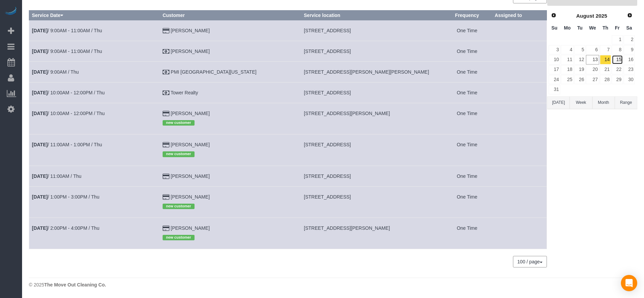  I want to click on th: Service Date, so click(94, 15).